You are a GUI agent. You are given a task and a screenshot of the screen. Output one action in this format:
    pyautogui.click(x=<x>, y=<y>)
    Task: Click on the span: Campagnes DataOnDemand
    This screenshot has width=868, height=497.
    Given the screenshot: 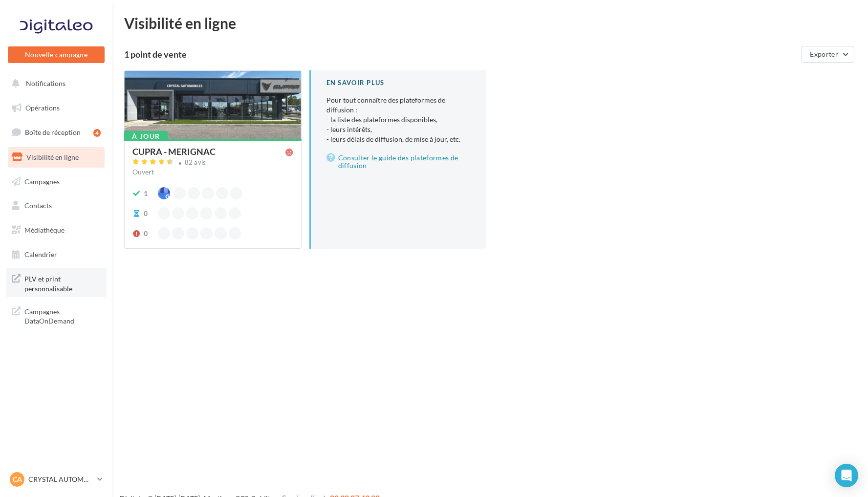 What is the action you would take?
    pyautogui.click(x=62, y=315)
    